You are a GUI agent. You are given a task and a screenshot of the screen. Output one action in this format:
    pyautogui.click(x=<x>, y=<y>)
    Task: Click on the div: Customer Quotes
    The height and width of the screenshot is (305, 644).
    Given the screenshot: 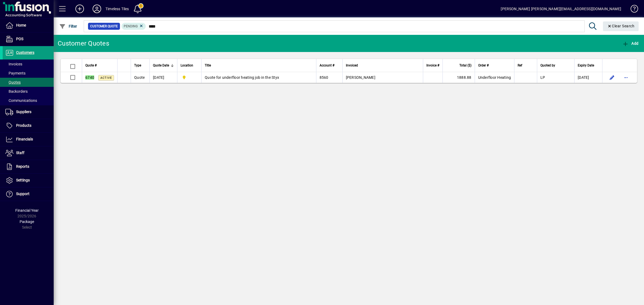 What is the action you would take?
    pyautogui.click(x=83, y=43)
    